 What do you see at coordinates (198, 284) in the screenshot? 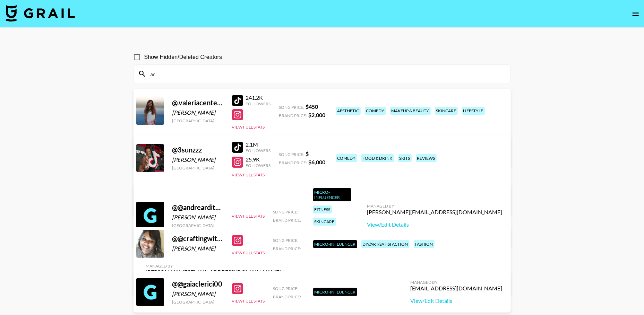
I see `div: @ @gaiaclerici00` at bounding box center [198, 284].